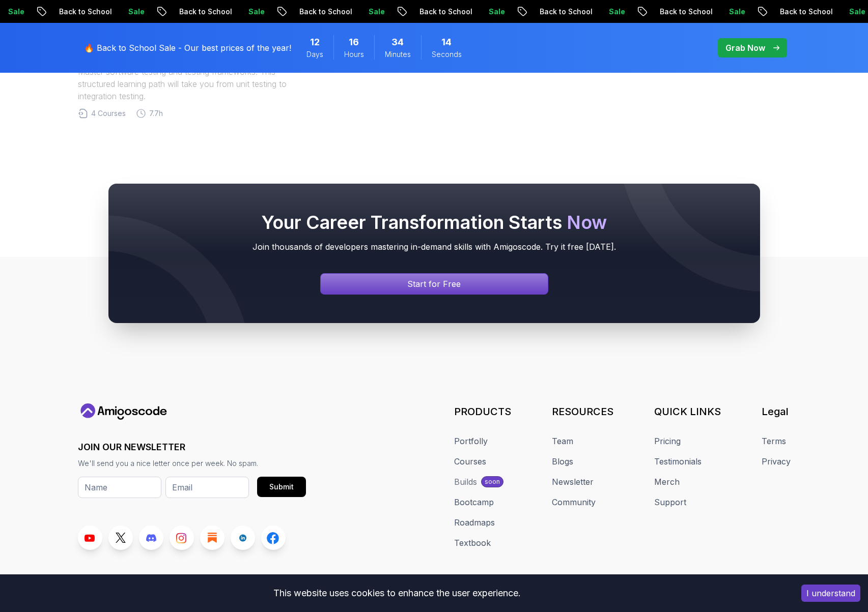 This screenshot has height=612, width=868. What do you see at coordinates (774, 441) in the screenshot?
I see `a: Terms` at bounding box center [774, 441].